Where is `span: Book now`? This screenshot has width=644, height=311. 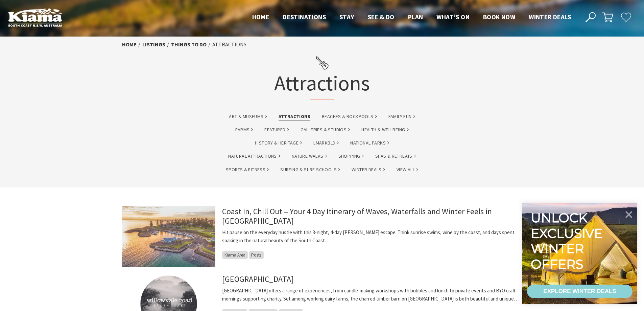
span: Book now is located at coordinates (499, 17).